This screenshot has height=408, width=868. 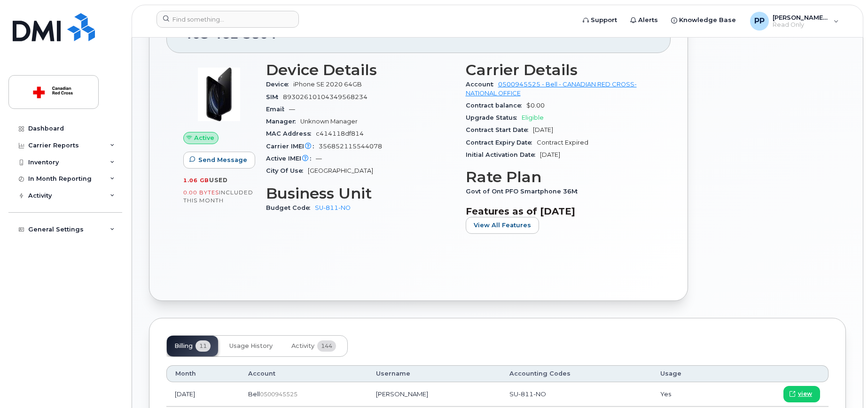 What do you see at coordinates (689, 374) in the screenshot?
I see `th: Usage` at bounding box center [689, 374].